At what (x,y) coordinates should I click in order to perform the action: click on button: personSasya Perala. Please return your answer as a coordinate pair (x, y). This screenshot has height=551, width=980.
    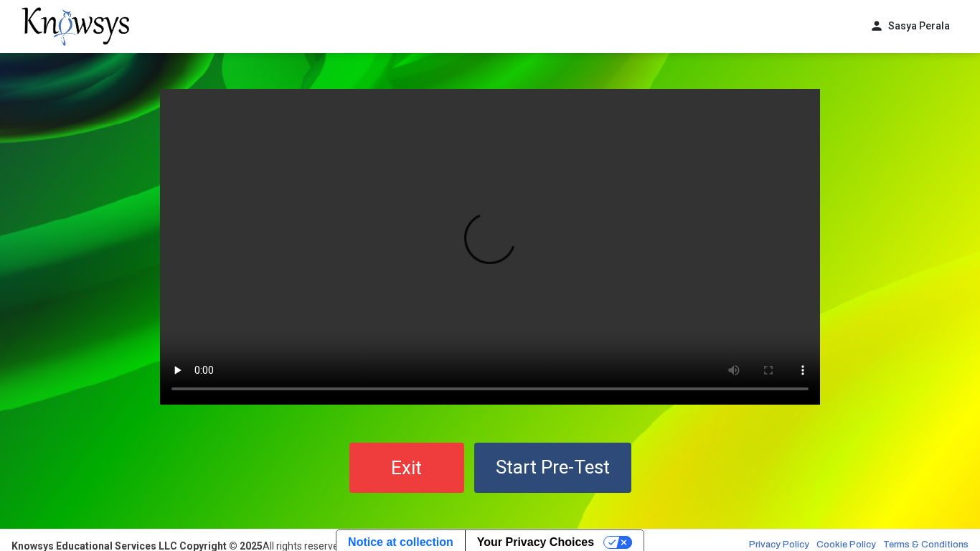
    Looking at the image, I should click on (910, 26).